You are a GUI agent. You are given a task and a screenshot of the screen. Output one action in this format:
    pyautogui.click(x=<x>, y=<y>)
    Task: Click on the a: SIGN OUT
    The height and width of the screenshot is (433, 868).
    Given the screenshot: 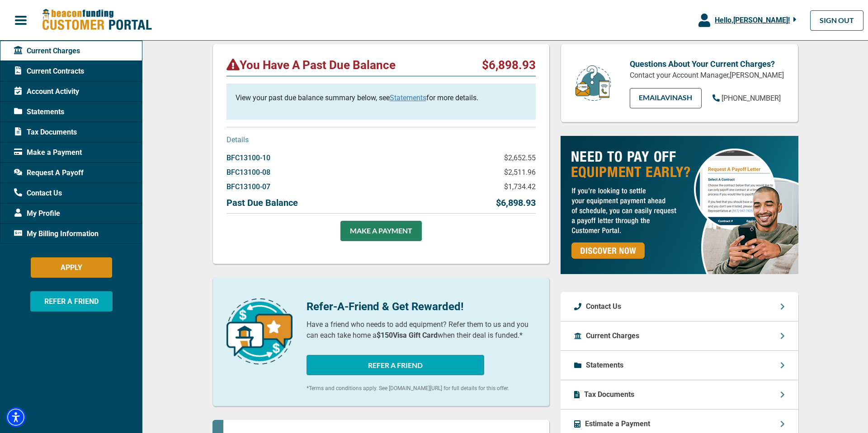 What is the action you would take?
    pyautogui.click(x=836, y=21)
    